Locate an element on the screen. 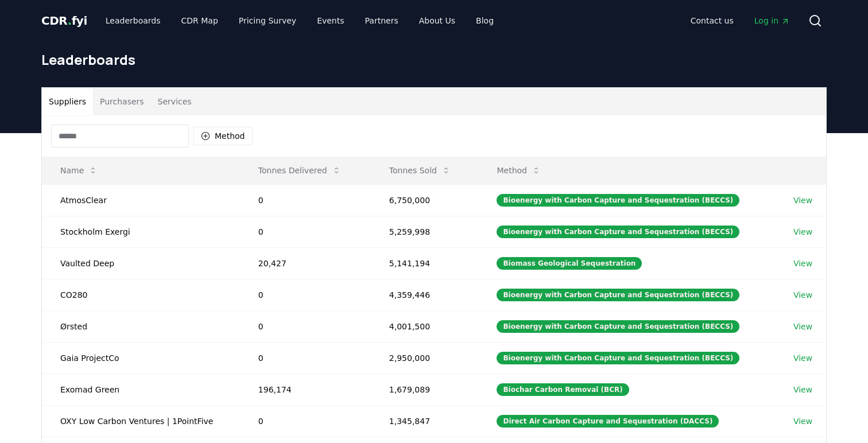  a: Contact us is located at coordinates (712, 21).